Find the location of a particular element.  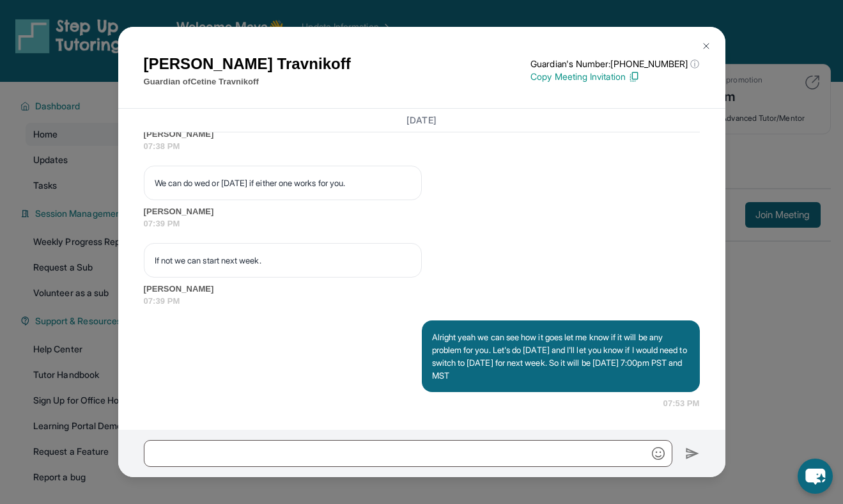

p: Guardian of Cetine Travnikoff is located at coordinates (248, 82).